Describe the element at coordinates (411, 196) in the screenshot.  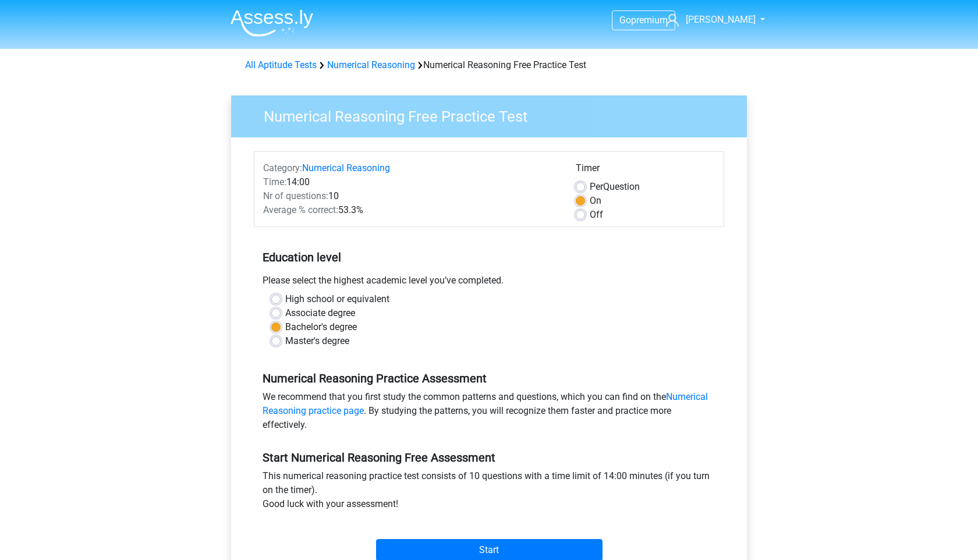
I see `div: 10` at that location.